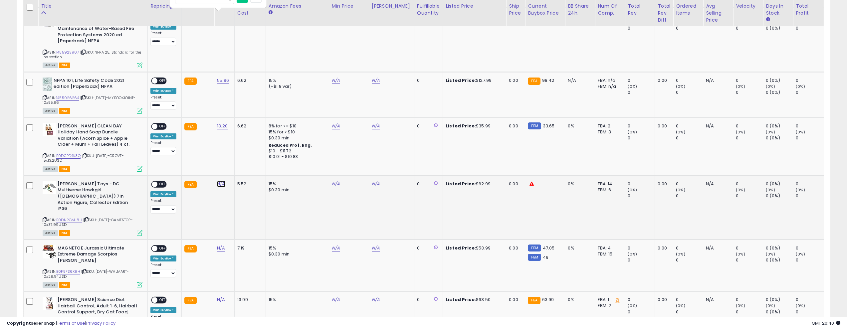  Describe the element at coordinates (296, 151) in the screenshot. I see `div: $10 - $11.72` at that location.